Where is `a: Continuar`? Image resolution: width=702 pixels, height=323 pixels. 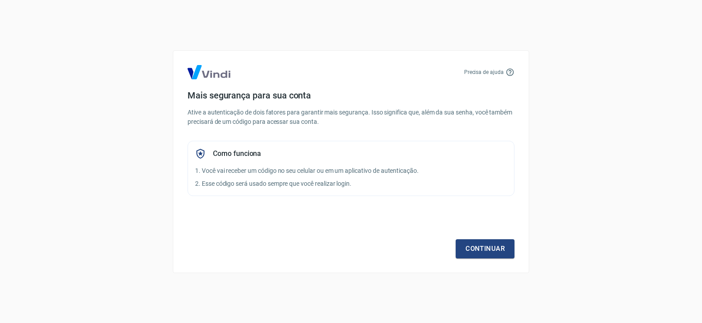 a: Continuar is located at coordinates (485, 249).